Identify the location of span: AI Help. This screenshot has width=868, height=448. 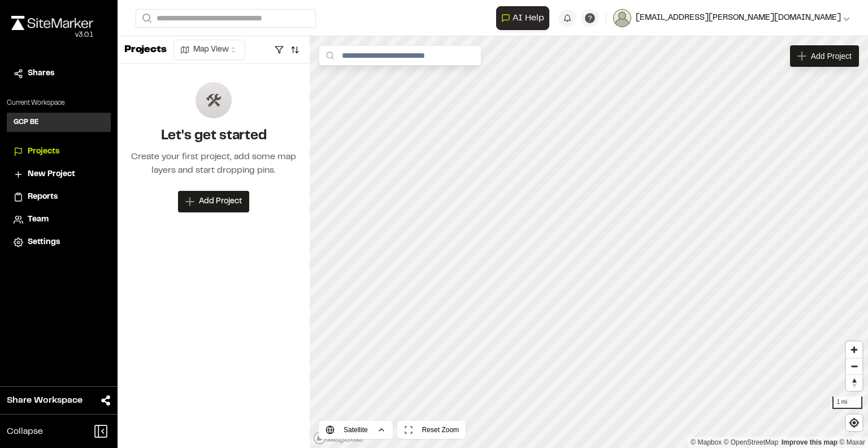
(529, 18).